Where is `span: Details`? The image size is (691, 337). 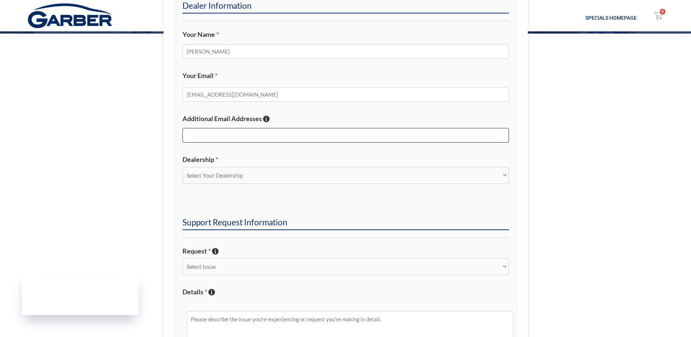 span: Details is located at coordinates (195, 291).